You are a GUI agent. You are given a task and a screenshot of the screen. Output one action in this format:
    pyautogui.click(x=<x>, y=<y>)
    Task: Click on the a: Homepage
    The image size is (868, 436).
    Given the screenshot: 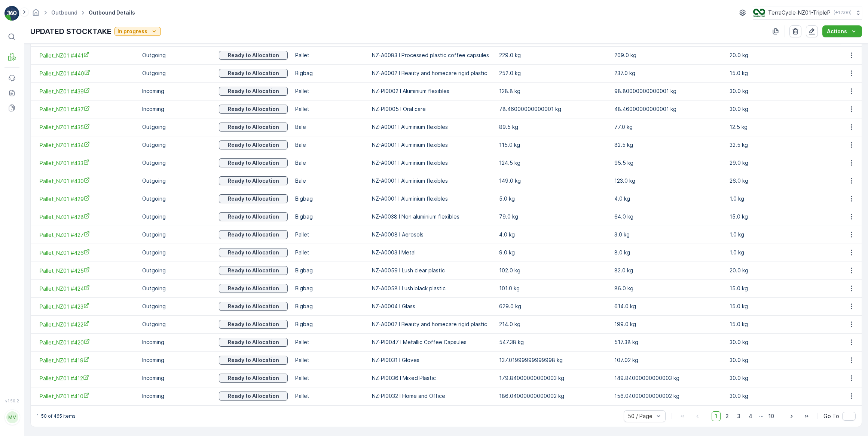 What is the action you would take?
    pyautogui.click(x=36, y=14)
    